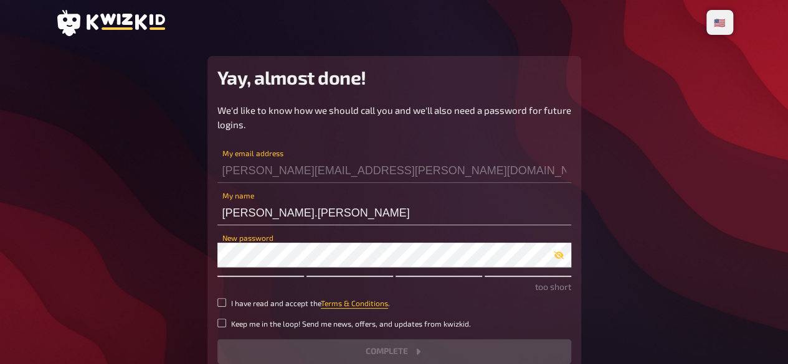 The height and width of the screenshot is (364, 788). I want to click on input: My name, so click(394, 213).